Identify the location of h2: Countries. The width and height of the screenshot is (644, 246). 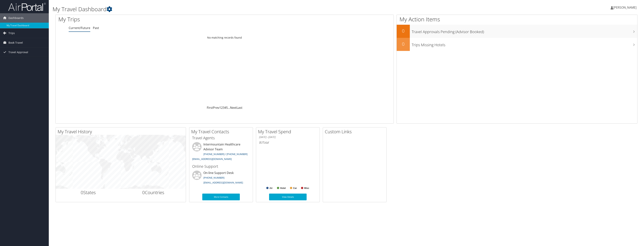
(153, 193).